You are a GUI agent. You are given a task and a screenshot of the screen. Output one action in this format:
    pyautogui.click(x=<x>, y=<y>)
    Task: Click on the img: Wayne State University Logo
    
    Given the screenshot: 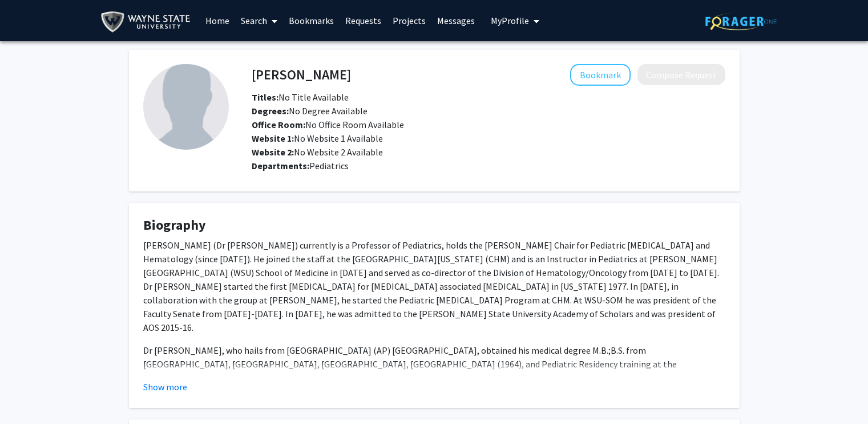 What is the action you would take?
    pyautogui.click(x=148, y=22)
    